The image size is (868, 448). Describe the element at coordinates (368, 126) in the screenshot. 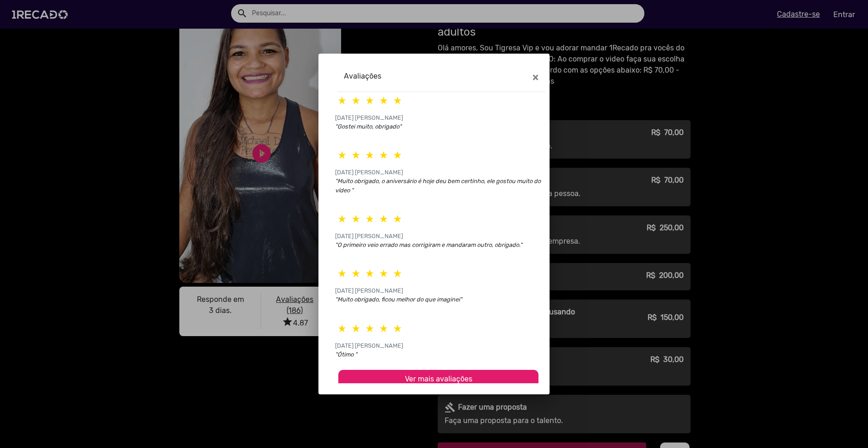

I see `i: "Gostei muito, obrigado"` at that location.